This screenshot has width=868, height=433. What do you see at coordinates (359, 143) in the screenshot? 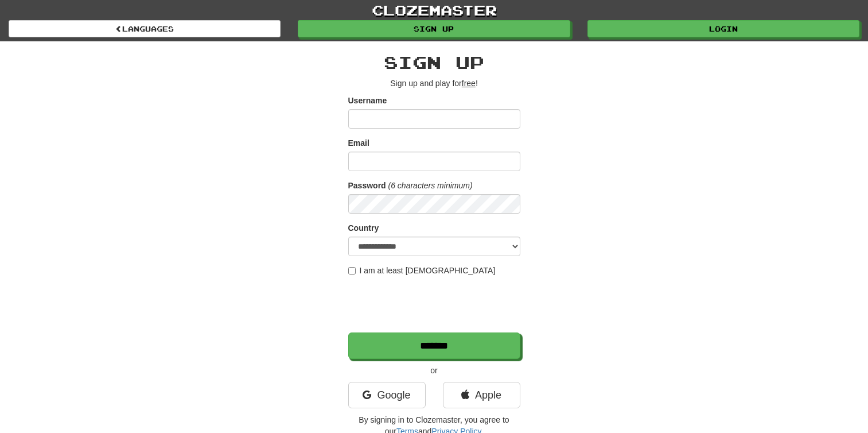
I see `label: Email` at bounding box center [359, 143].